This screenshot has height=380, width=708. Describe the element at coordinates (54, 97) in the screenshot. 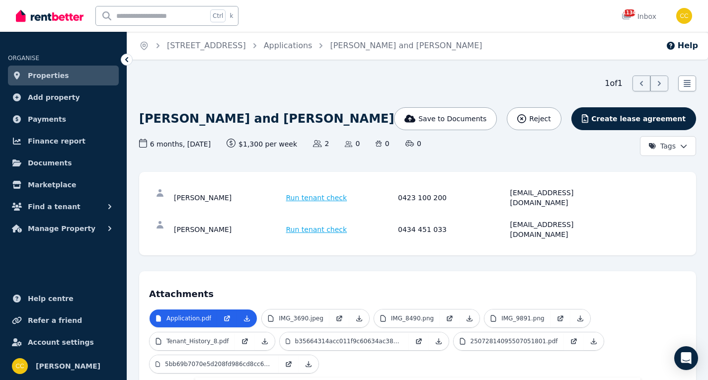

I see `span: Add property` at that location.